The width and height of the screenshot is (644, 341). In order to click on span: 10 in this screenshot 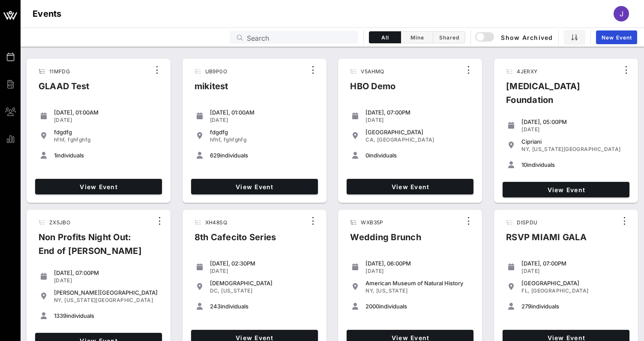, I will do `click(524, 165)`.